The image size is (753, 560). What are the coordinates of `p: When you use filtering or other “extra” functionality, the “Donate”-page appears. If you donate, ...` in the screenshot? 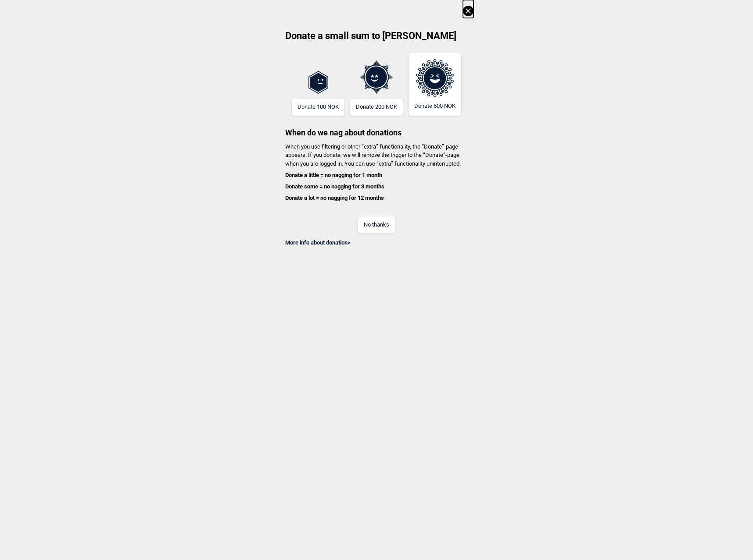 It's located at (376, 172).